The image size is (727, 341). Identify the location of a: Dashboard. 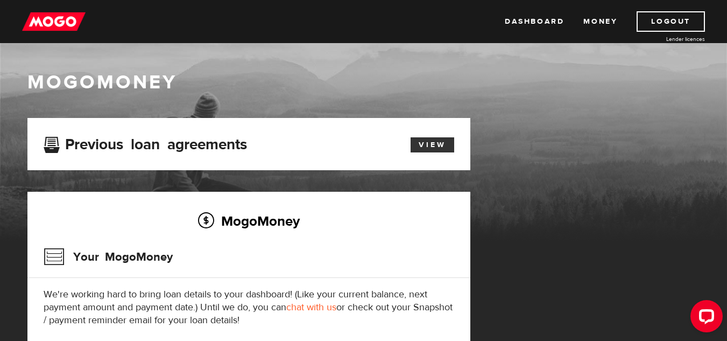
(534, 22).